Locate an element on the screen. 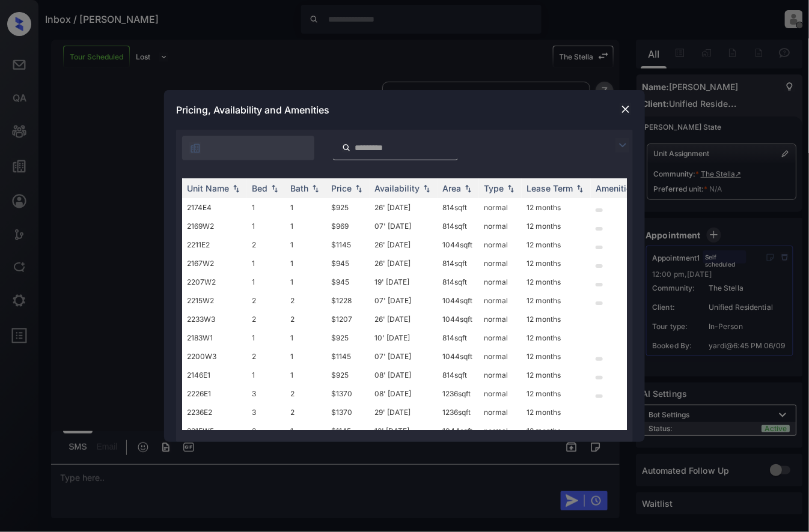 Image resolution: width=809 pixels, height=532 pixels. td: 2200W3 is located at coordinates (214, 356).